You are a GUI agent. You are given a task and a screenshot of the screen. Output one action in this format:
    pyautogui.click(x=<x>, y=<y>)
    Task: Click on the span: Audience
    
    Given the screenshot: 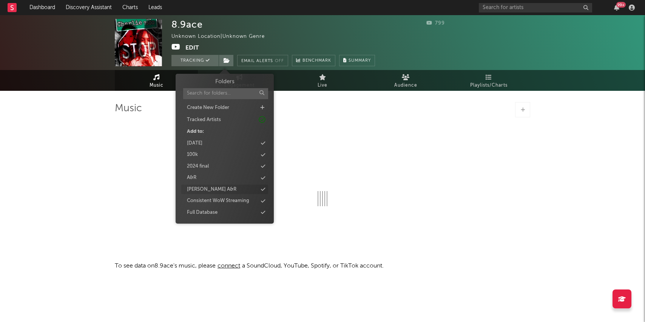 What is the action you would take?
    pyautogui.click(x=406, y=85)
    